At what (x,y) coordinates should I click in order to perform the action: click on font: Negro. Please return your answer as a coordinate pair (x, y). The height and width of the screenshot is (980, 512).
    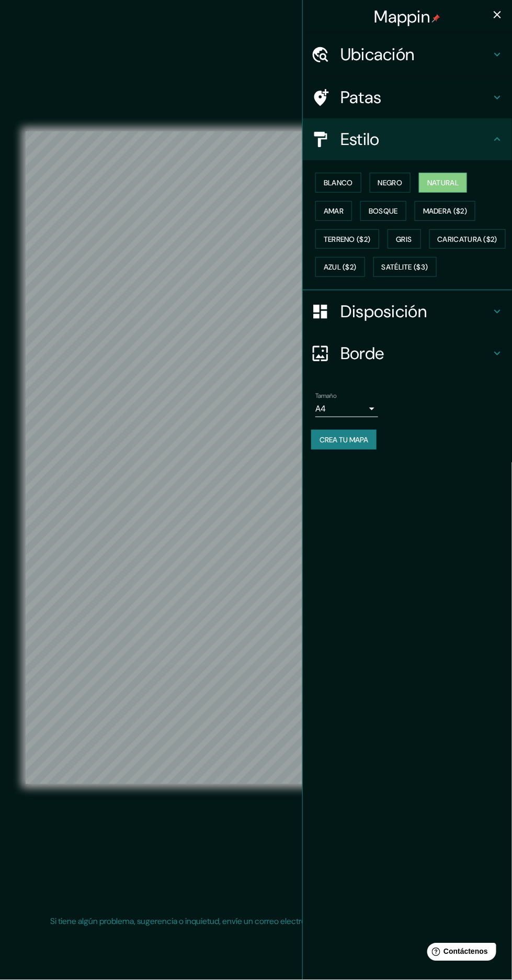
    Looking at the image, I should click on (390, 183).